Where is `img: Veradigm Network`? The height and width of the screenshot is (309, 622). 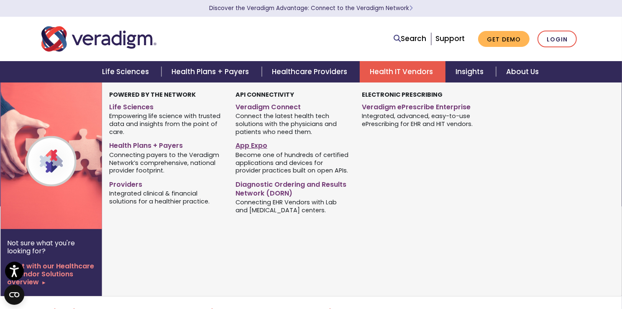
img: Veradigm Network is located at coordinates (68, 156).